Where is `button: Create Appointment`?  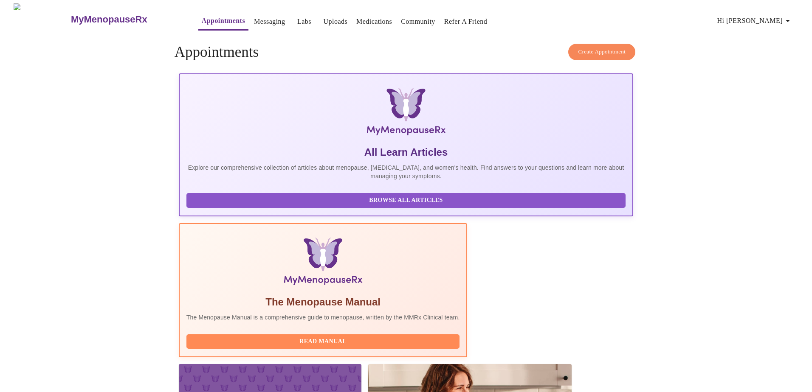
button: Create Appointment is located at coordinates (602, 52).